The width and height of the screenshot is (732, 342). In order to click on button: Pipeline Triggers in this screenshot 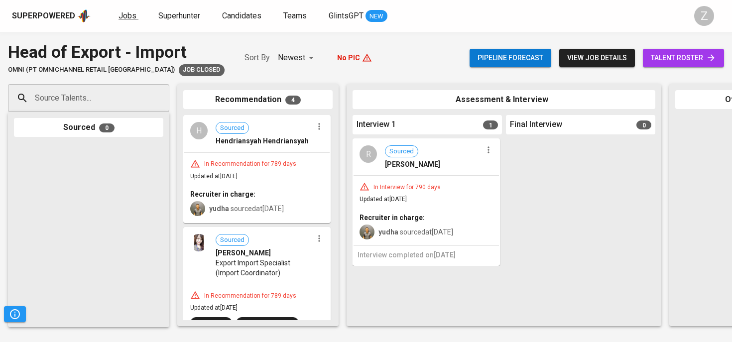, I will do `click(15, 314)`.